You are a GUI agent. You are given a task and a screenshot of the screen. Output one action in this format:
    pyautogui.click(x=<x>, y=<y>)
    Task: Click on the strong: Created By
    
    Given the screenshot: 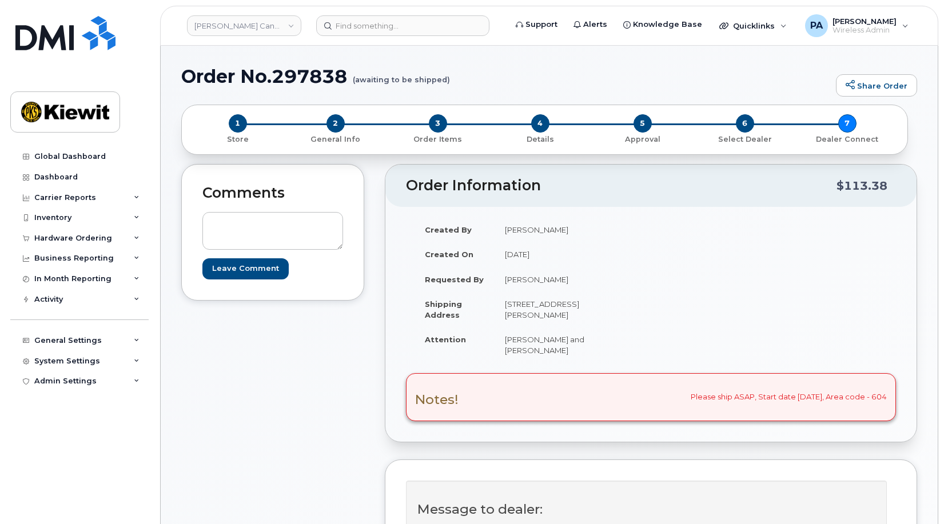 What is the action you would take?
    pyautogui.click(x=448, y=230)
    